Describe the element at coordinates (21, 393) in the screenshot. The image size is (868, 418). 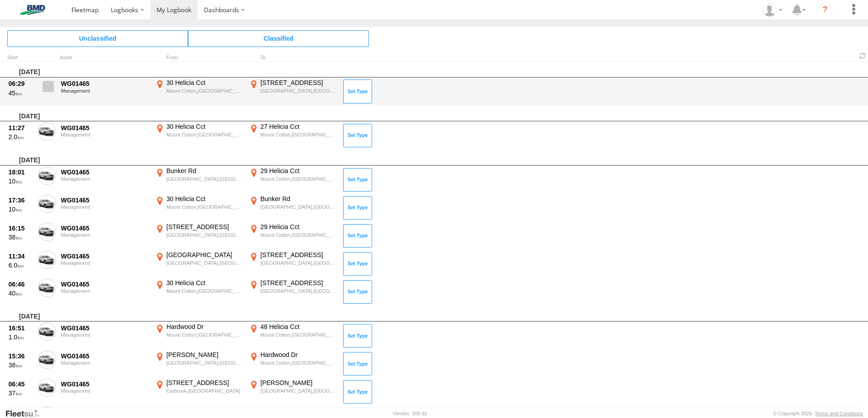
I see `div: 37` at that location.